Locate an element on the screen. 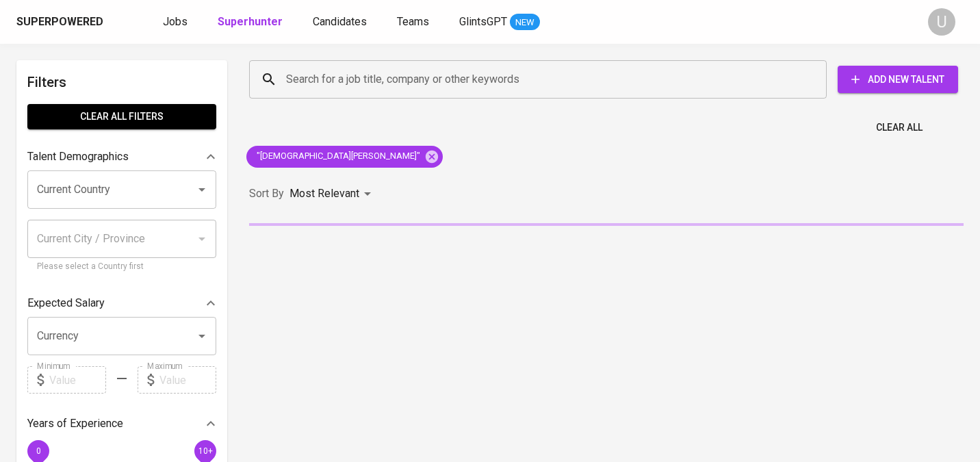  span: 10+ is located at coordinates (205, 451).